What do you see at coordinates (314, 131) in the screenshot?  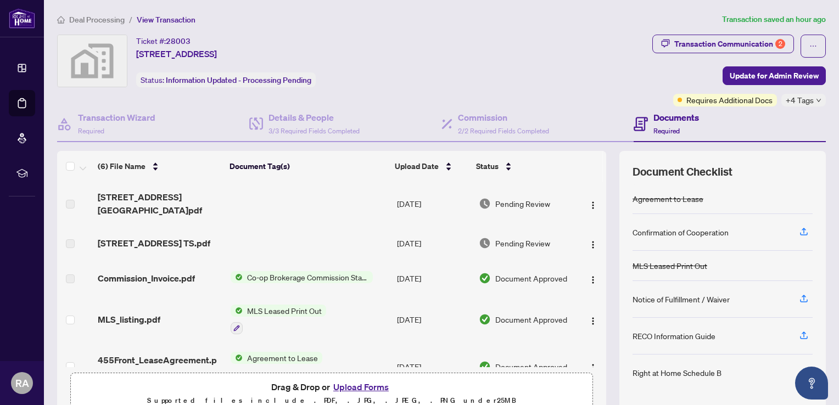 I see `span: 3/3 Required Fields Completed` at bounding box center [314, 131].